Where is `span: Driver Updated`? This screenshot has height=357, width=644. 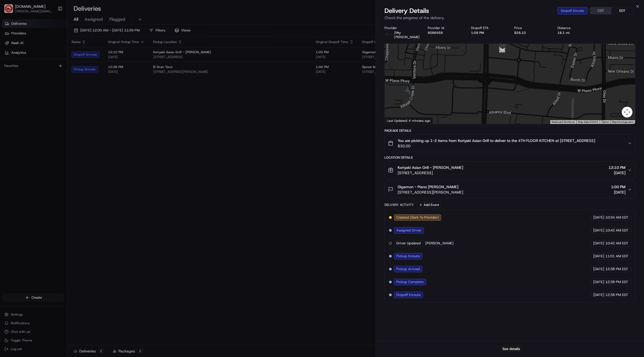 span: Driver Updated is located at coordinates (408, 243).